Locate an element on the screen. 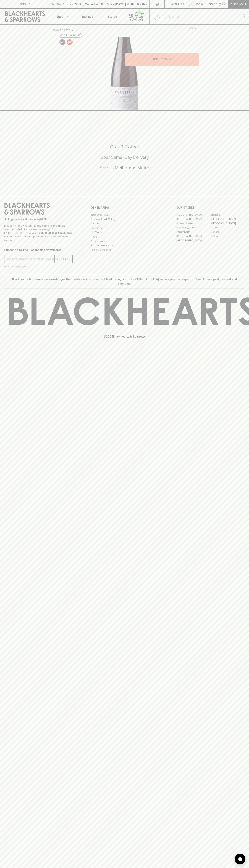 The height and width of the screenshot is (868, 249). button: SUBSCRIBE is located at coordinates (63, 259).